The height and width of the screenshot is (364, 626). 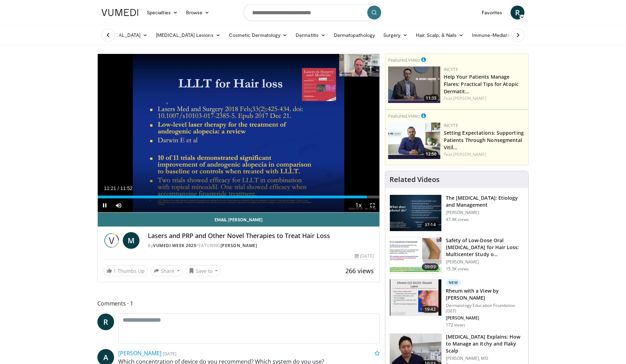 I want to click on span: 09:09, so click(x=430, y=267).